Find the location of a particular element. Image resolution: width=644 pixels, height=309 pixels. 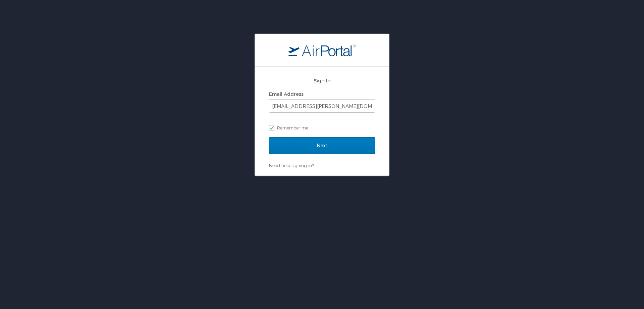

label: Remember me is located at coordinates (322, 128).